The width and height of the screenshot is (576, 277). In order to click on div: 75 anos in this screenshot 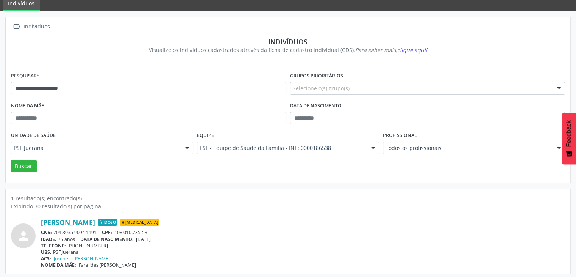, I will do `click(303, 239)`.